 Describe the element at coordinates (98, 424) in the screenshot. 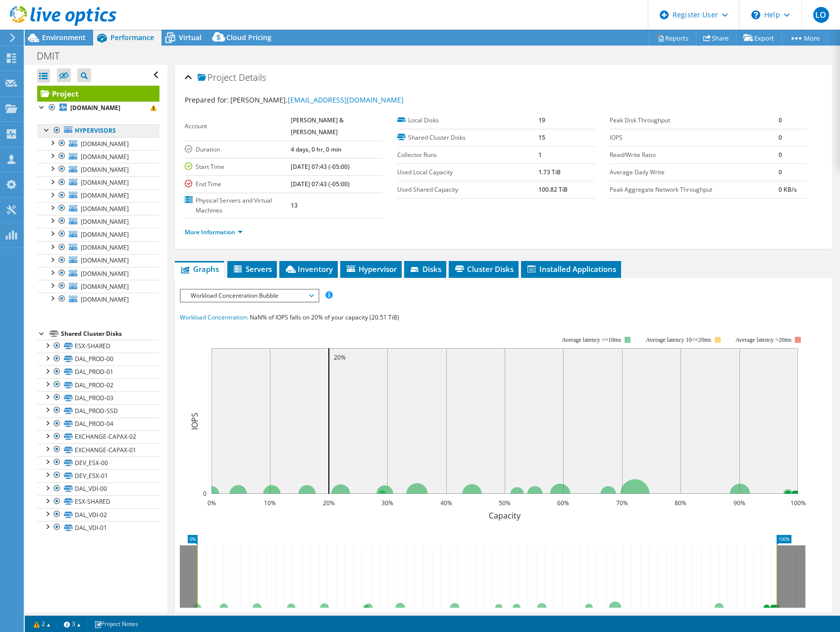

I see `a: DAL_PROD-04` at that location.